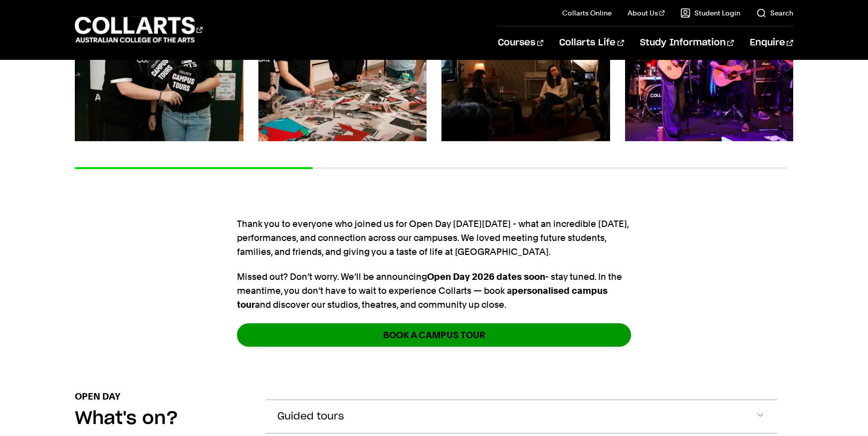 The width and height of the screenshot is (868, 436). I want to click on a: Student Login, so click(710, 13).